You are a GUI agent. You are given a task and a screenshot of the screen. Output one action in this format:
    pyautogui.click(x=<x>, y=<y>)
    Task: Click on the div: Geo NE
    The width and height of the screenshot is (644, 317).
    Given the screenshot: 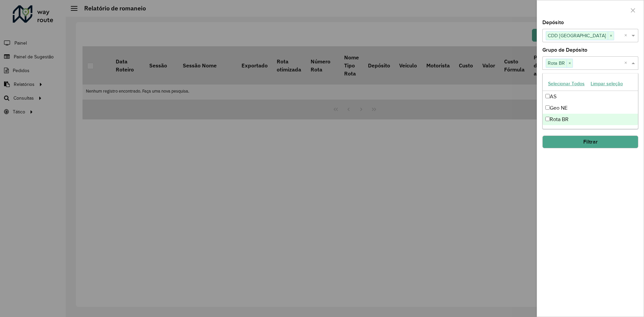 What is the action you would take?
    pyautogui.click(x=590, y=108)
    